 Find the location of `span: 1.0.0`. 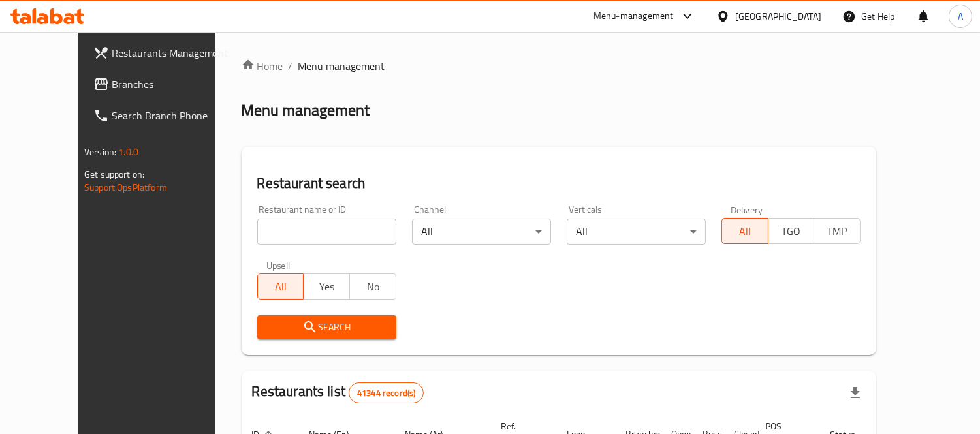

span: 1.0.0 is located at coordinates (128, 152).